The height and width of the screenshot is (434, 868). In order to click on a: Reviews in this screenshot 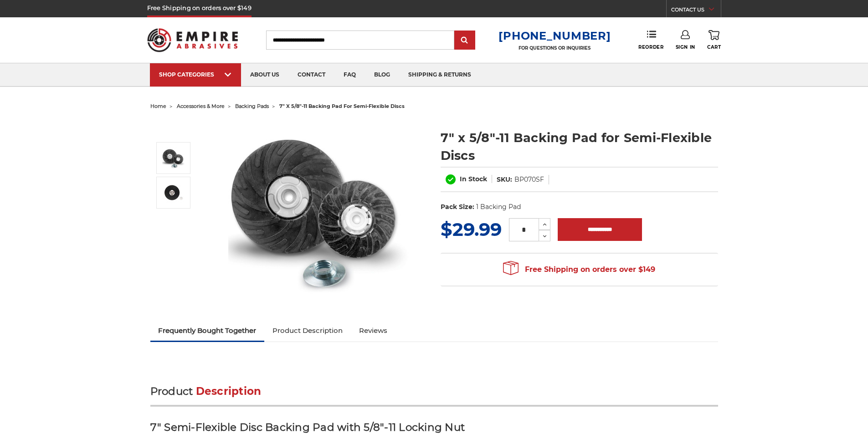, I will do `click(373, 331)`.